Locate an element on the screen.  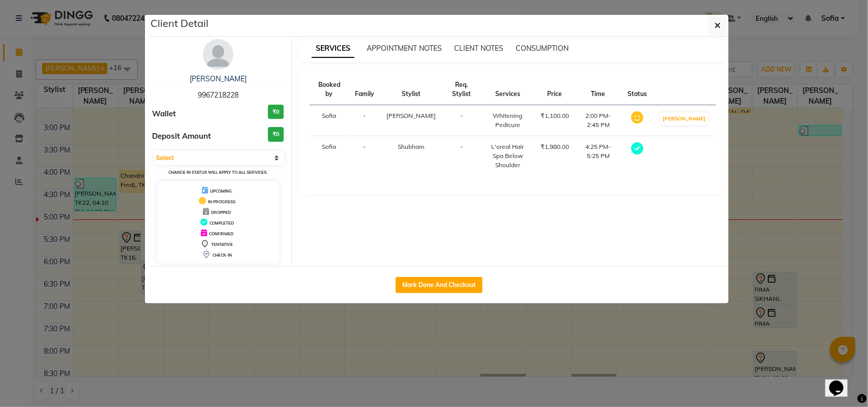
span: APPOINTMENT NOTES is located at coordinates (404, 48).